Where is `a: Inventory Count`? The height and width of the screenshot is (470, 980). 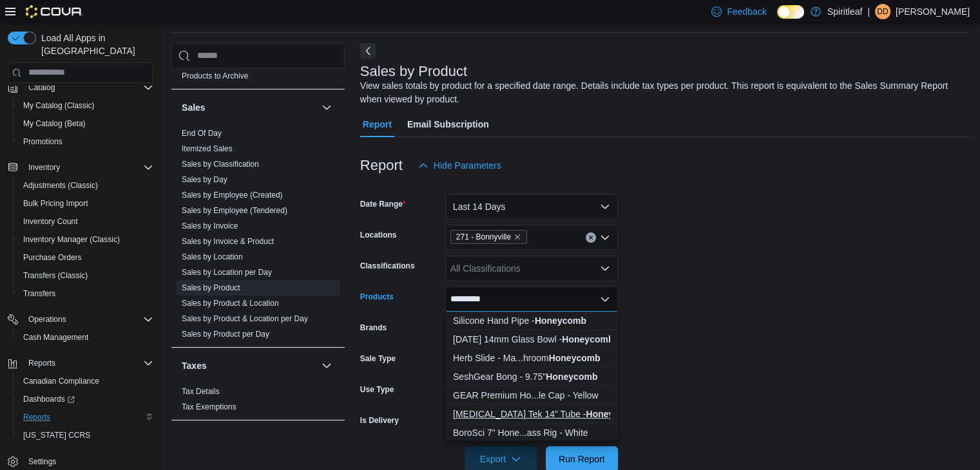
a: Inventory Count is located at coordinates (51, 222).